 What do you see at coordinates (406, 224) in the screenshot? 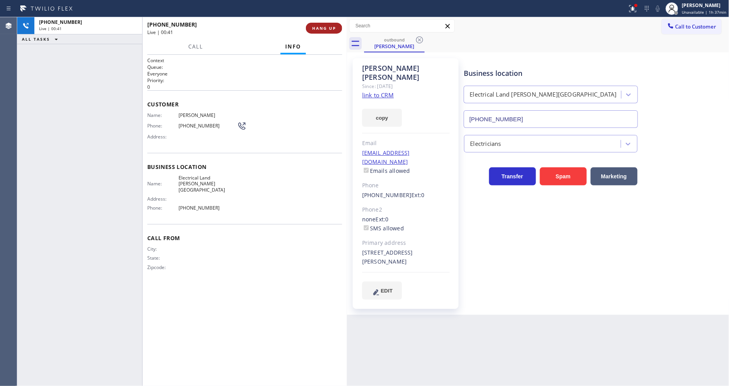
I see `div: none` at bounding box center [406, 224].